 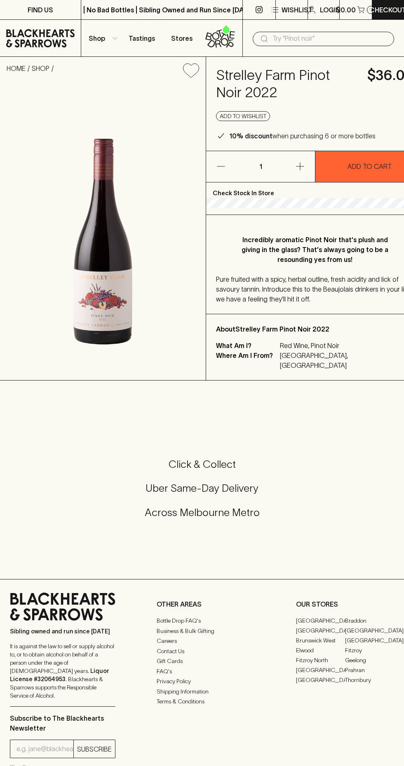 What do you see at coordinates (320, 640) in the screenshot?
I see `a: Brunswick West` at bounding box center [320, 640].